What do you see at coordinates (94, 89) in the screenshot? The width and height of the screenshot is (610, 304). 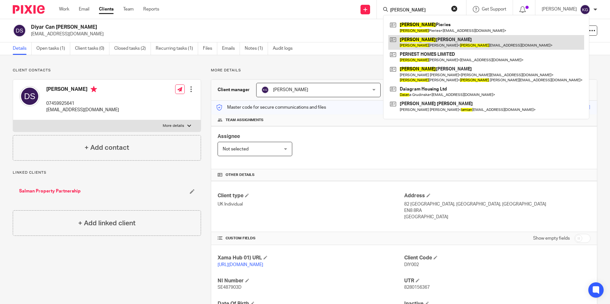 I see `i: Primary` at bounding box center [94, 89].